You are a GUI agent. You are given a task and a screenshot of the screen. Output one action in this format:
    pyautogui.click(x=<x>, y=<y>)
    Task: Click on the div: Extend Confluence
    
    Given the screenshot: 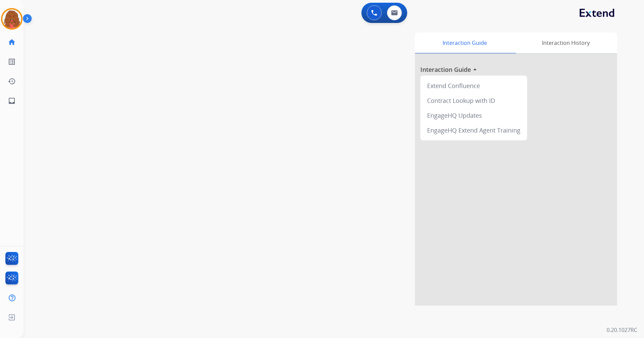 What is the action you would take?
    pyautogui.click(x=474, y=86)
    